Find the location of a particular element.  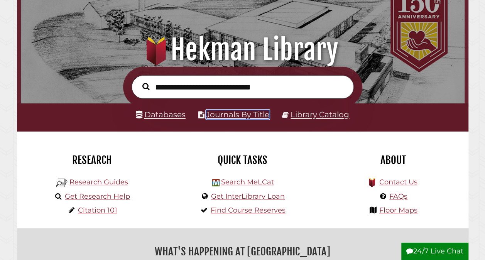

h1: Hekman Library is located at coordinates (243, 50).